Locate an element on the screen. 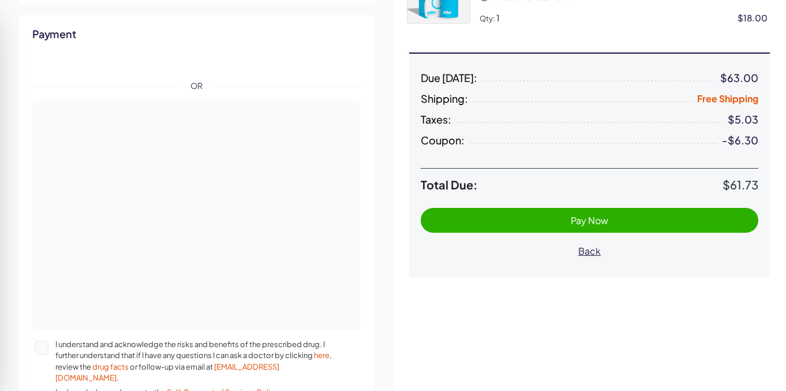 The image size is (786, 391). span: Free Shipping is located at coordinates (728, 98).